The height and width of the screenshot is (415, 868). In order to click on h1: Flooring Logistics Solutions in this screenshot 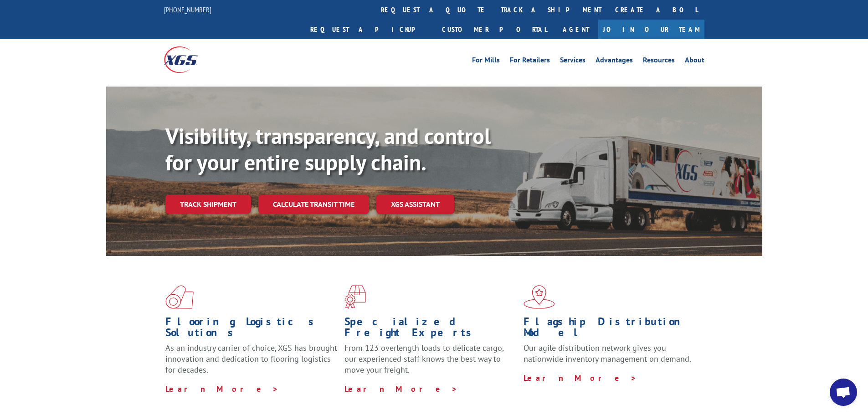, I will do `click(252, 330)`.